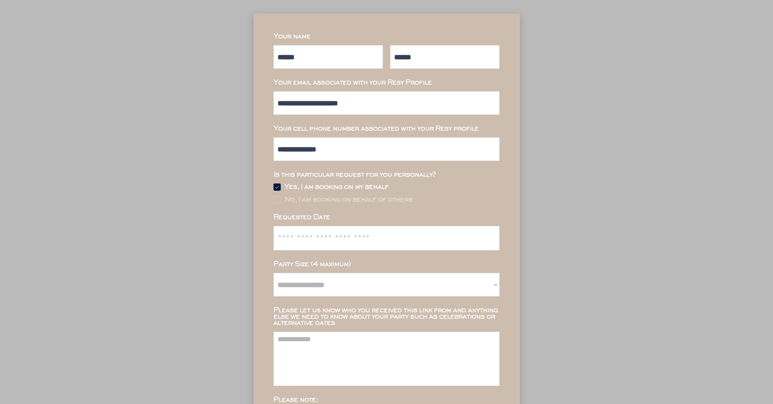  Describe the element at coordinates (277, 200) in the screenshot. I see `img: Rectangle%20315%20%281%29.svg` at that location.